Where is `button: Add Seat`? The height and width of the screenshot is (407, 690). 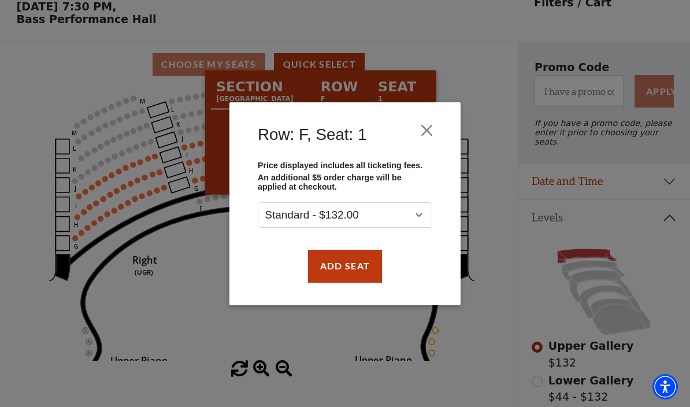
button: Add Seat is located at coordinates (345, 266).